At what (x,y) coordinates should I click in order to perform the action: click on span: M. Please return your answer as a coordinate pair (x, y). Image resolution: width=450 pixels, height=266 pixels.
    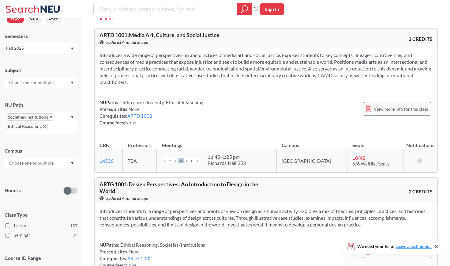
    Looking at the image, I should click on (170, 160).